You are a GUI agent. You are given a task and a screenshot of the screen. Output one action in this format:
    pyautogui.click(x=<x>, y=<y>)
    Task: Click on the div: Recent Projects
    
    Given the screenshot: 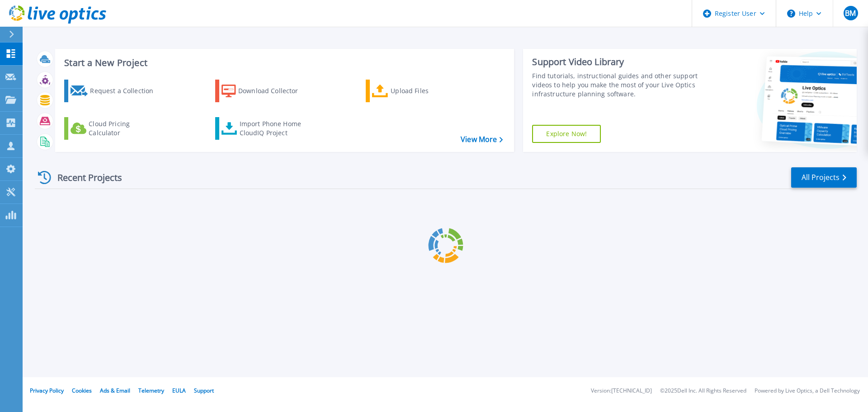 What is the action you would take?
    pyautogui.click(x=85, y=177)
    